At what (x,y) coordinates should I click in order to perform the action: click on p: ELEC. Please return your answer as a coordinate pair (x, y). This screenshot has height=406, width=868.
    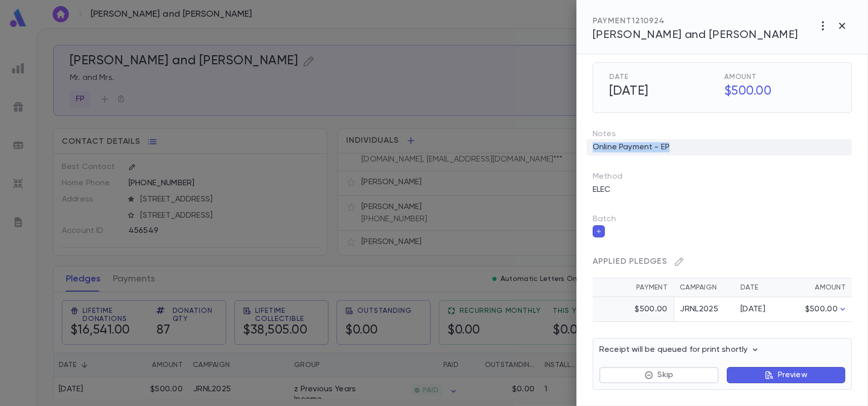
    Looking at the image, I should click on (602, 190).